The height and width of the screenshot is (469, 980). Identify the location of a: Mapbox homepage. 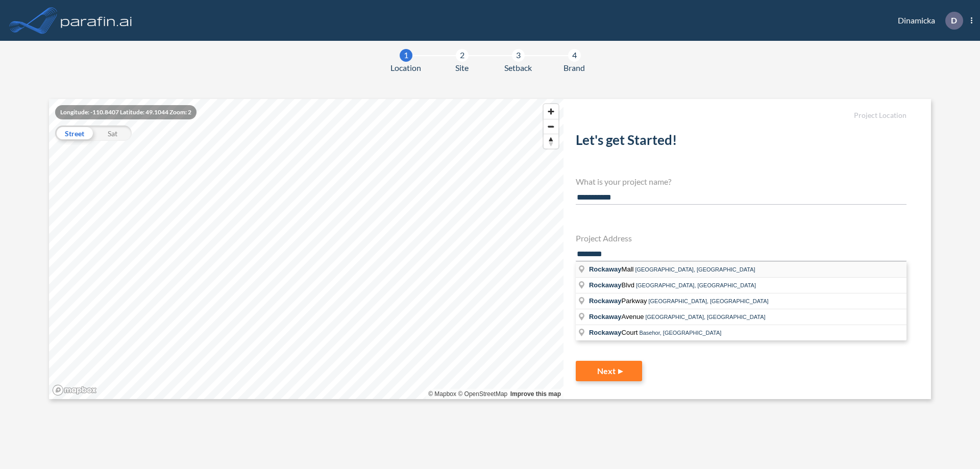
(75, 390).